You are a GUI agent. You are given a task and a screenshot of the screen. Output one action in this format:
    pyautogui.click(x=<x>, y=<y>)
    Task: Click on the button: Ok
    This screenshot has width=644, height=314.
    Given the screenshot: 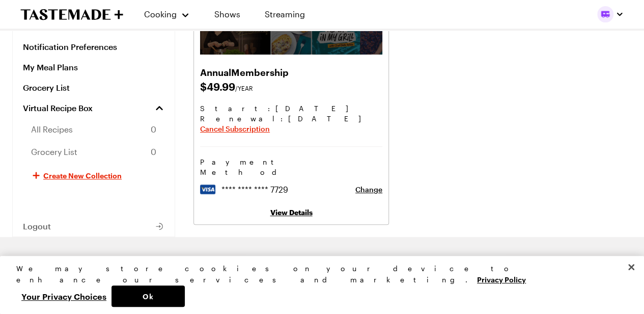 What is the action you would take?
    pyautogui.click(x=148, y=296)
    